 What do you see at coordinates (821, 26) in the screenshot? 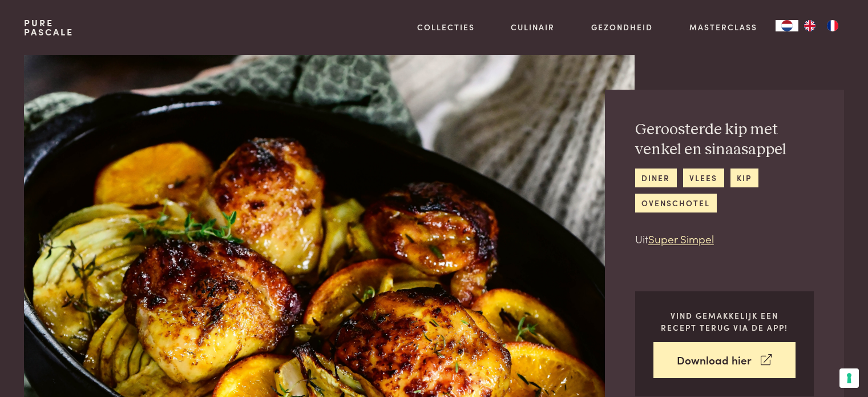
I see `ul: Language list` at bounding box center [821, 26].